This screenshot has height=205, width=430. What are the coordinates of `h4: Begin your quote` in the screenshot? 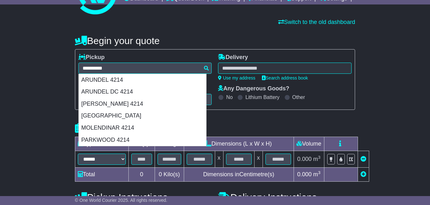 It's located at (215, 41).